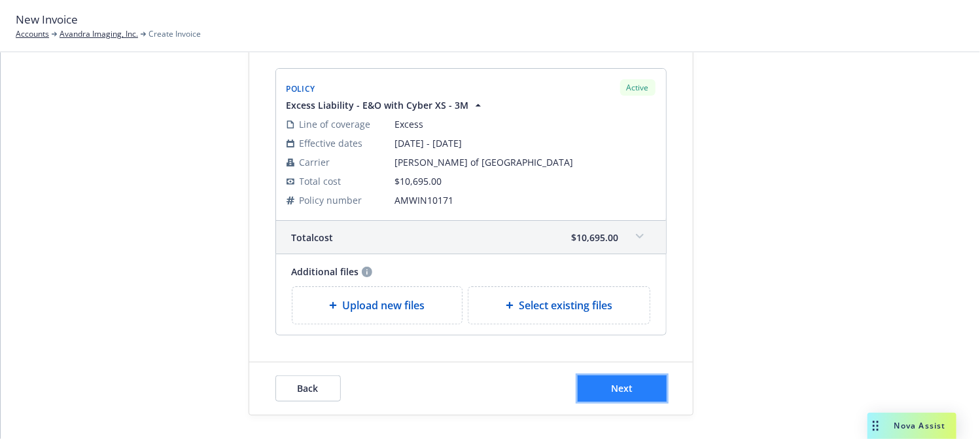 The image size is (980, 439). I want to click on span: Excess, so click(525, 123).